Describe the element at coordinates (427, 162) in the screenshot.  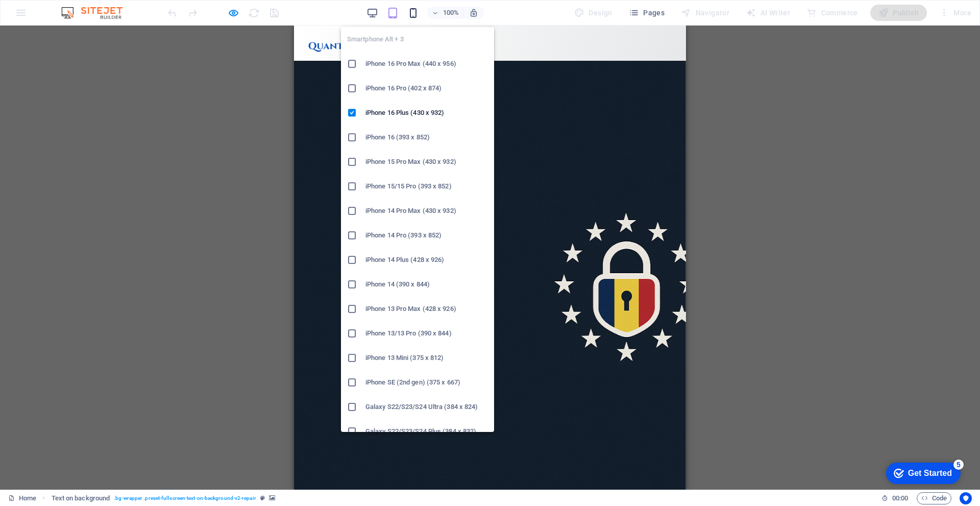
I see `h6: iPhone 15 Pro Max (430 x 932)` at that location.